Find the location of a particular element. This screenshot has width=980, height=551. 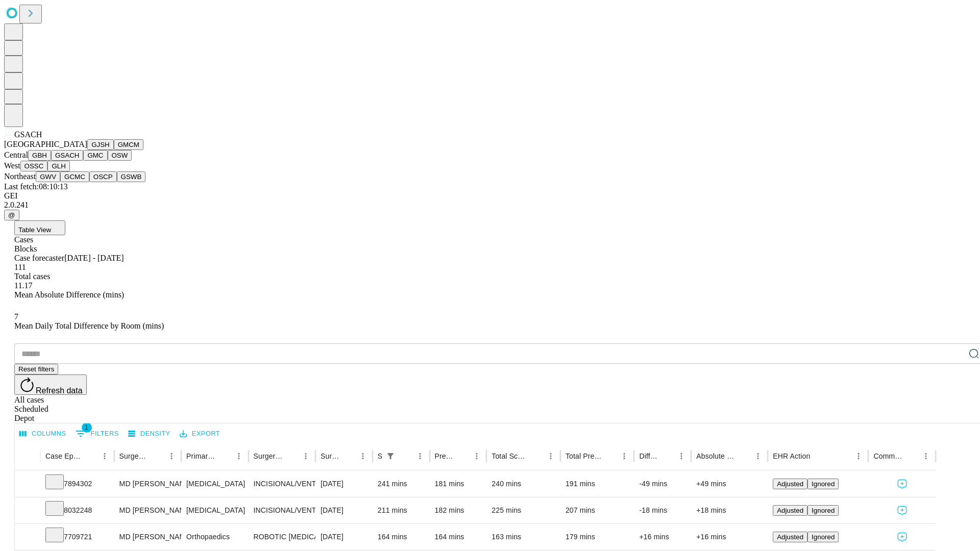

div: +18 mins is located at coordinates (730, 510).